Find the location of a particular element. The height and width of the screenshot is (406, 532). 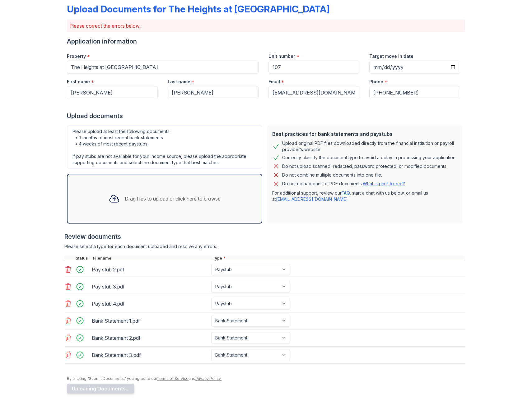

a: FAQ is located at coordinates (345, 192).